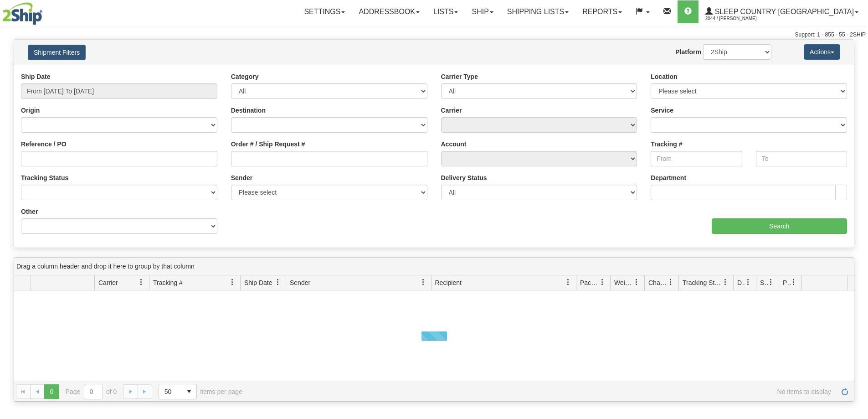  I want to click on label: Platform, so click(688, 52).